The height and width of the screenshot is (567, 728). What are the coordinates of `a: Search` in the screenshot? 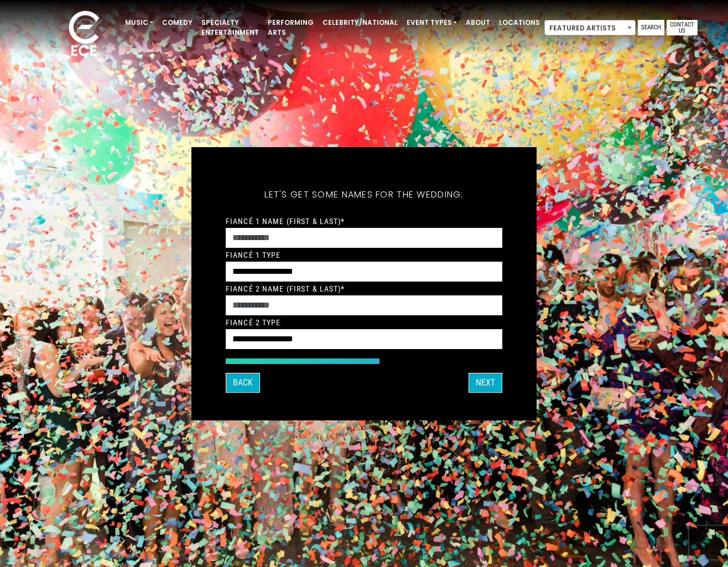 It's located at (651, 28).